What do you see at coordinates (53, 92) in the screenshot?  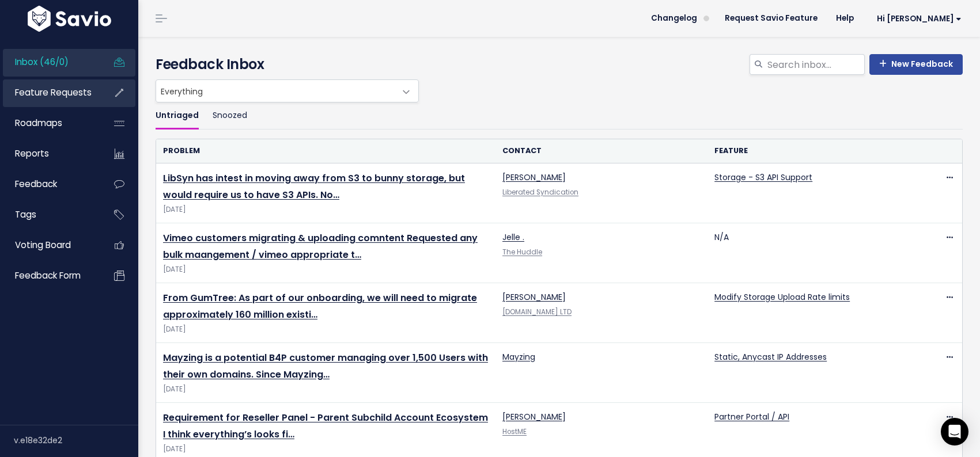 I see `span: Feature Requests` at bounding box center [53, 92].